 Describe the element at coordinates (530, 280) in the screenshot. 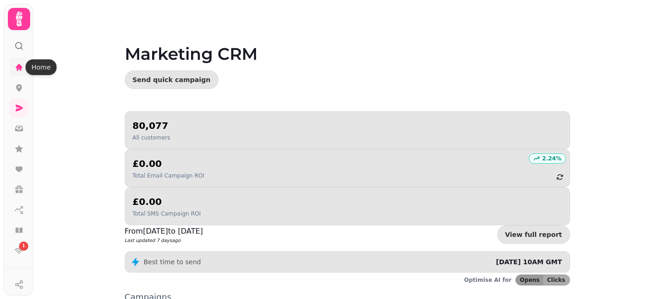

I see `span: Opens` at that location.